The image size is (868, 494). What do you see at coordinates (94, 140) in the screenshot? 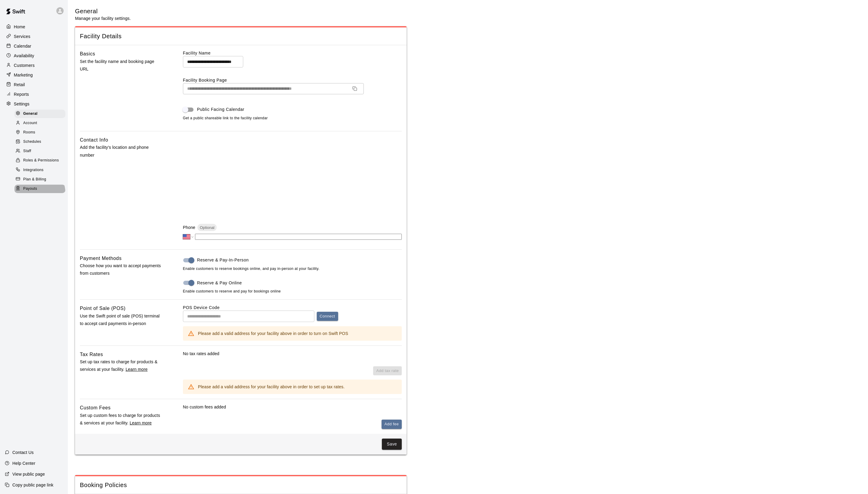
I see `h6: Contact Info` at bounding box center [94, 140].